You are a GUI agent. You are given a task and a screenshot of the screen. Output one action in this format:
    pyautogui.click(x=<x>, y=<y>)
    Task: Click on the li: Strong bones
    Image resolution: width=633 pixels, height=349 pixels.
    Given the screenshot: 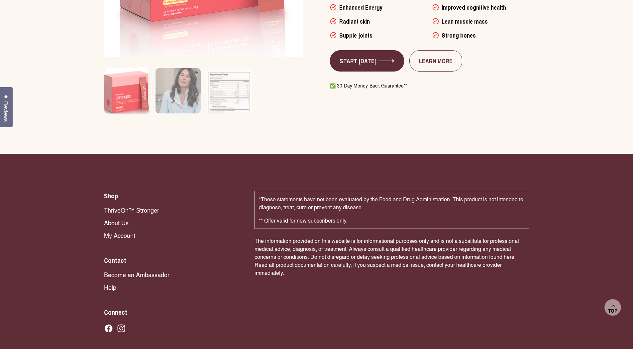 What is the action you would take?
    pyautogui.click(x=481, y=35)
    